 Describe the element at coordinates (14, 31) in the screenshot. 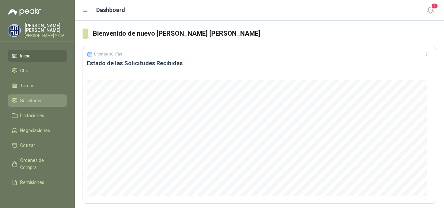

I see `img: Company Logo` at that location.